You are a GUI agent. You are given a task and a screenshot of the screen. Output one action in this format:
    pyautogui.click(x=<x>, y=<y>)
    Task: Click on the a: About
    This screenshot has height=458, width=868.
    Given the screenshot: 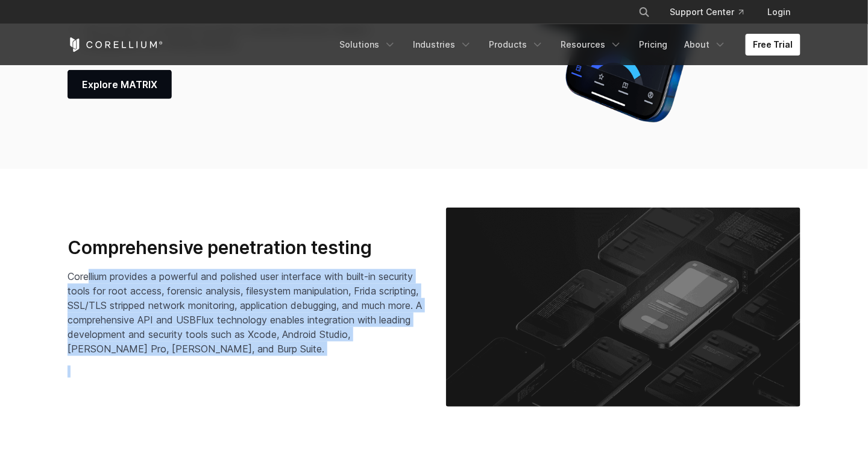 What is the action you would take?
    pyautogui.click(x=705, y=45)
    